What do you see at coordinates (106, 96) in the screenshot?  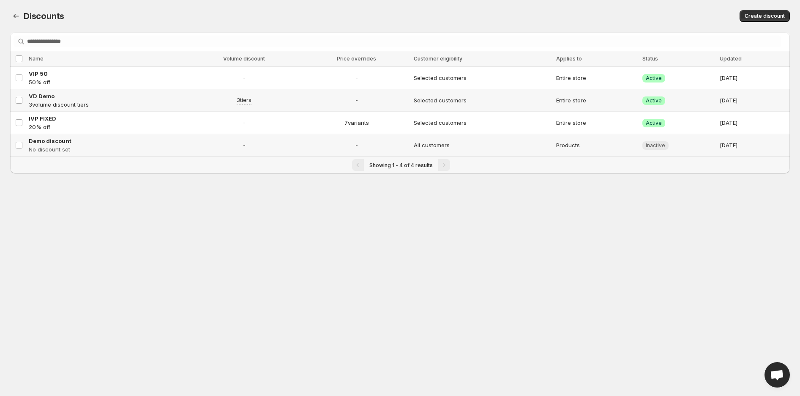 I see `a: VD Demo` at bounding box center [106, 96].